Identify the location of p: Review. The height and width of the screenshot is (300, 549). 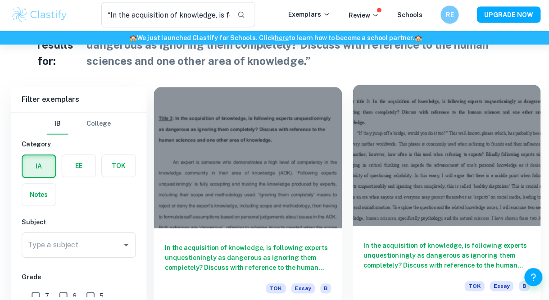
(362, 17).